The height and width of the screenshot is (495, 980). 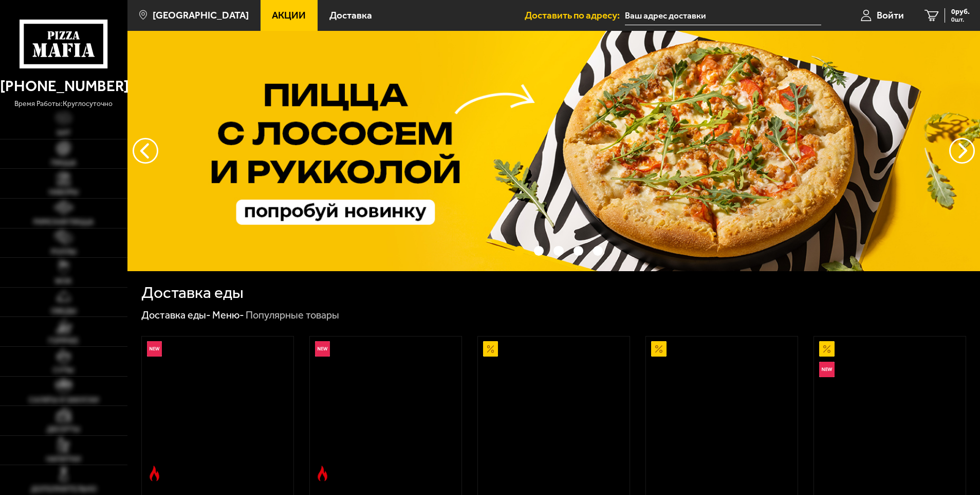 I want to click on span: Доставка, so click(x=350, y=15).